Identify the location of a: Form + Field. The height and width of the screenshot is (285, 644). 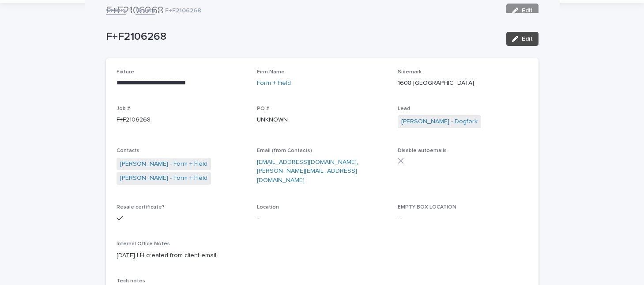
(274, 83).